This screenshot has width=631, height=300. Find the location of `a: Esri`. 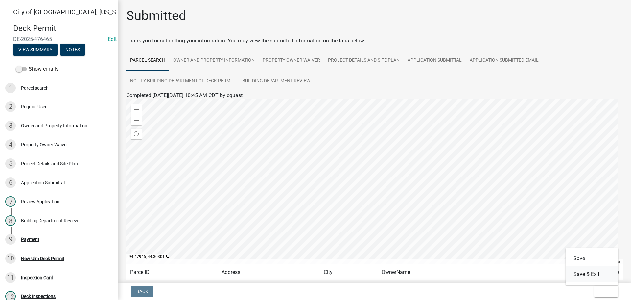

a: Esri is located at coordinates (619, 261).